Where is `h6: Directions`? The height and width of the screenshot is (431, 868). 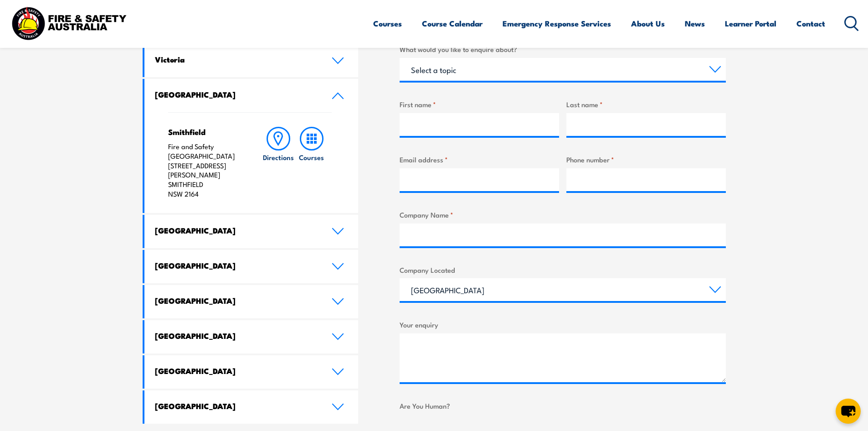 h6: Directions is located at coordinates (279, 157).